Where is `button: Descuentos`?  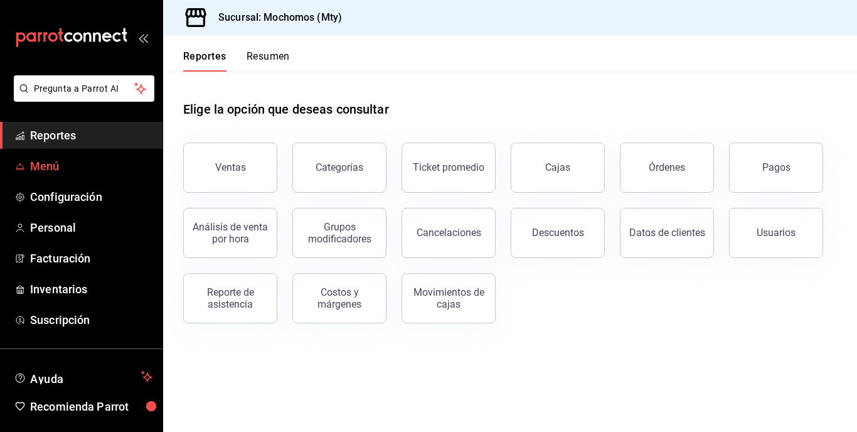
button: Descuentos is located at coordinates (558, 233).